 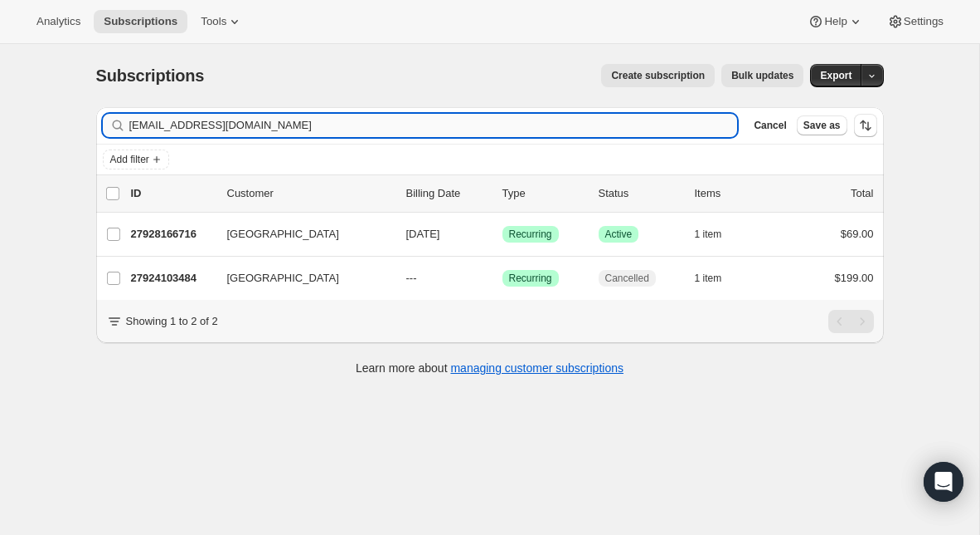 I want to click on span: Cancelled, so click(x=627, y=278).